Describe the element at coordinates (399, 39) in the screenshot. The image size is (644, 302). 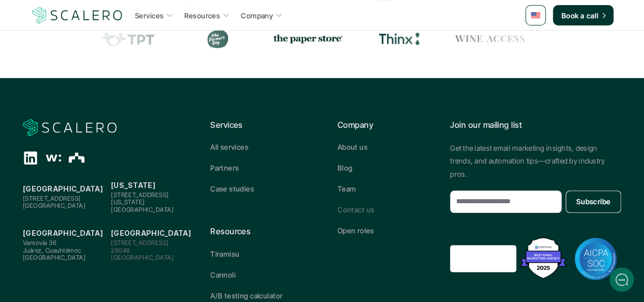
I see `div: Thinx` at that location.